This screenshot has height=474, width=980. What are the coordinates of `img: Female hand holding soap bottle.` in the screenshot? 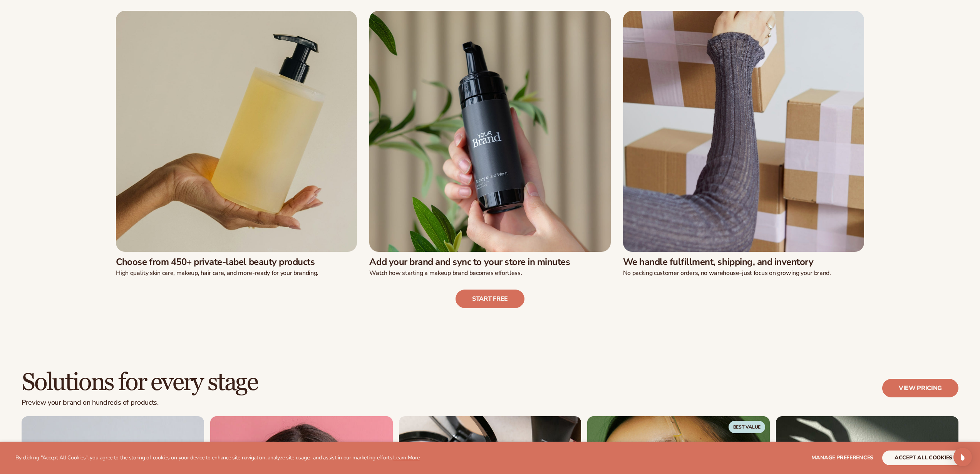 It's located at (237, 131).